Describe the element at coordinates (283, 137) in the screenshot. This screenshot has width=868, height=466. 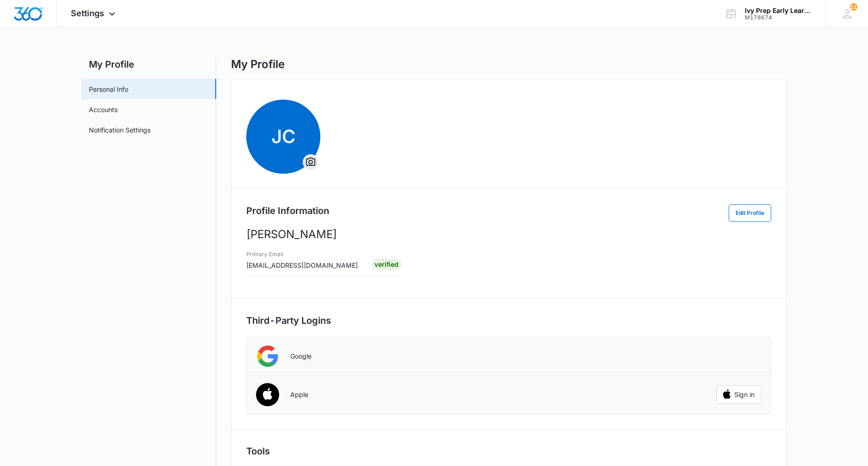
I see `span: JCOverflow Menu` at that location.